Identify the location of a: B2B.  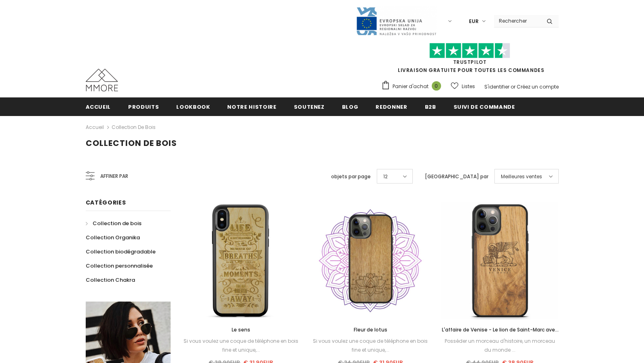
(431, 106).